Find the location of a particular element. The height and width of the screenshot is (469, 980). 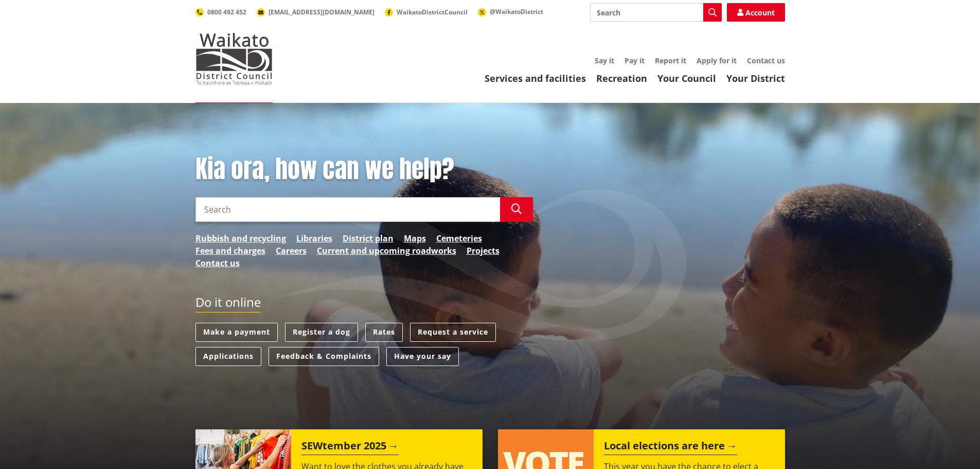

a: Make a payment is located at coordinates (237, 332).